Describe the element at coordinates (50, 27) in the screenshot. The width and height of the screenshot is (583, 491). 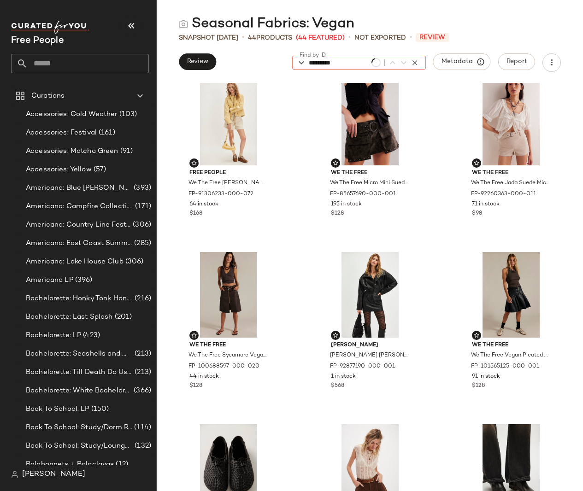
I see `img: cfy_white_logo.C9jOOHJF.svg` at that location.